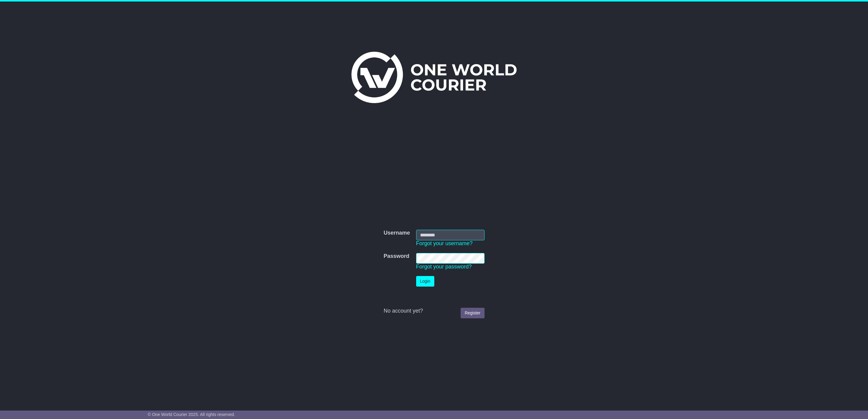 The width and height of the screenshot is (868, 419). I want to click on button: Login, so click(425, 281).